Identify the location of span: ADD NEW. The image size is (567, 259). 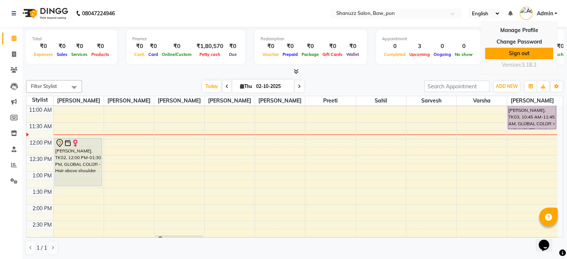
(506, 86).